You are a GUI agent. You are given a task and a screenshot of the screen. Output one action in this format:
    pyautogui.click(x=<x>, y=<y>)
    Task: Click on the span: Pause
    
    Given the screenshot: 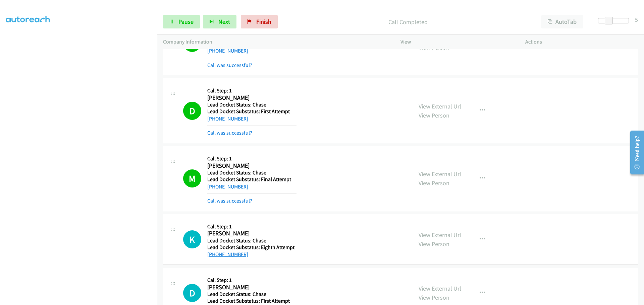 What is the action you would take?
    pyautogui.click(x=185, y=21)
    